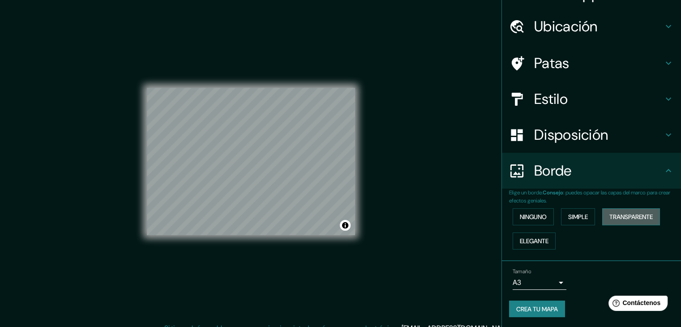 The image size is (681, 327). What do you see at coordinates (592, 63) in the screenshot?
I see `div: Patas` at bounding box center [592, 63].